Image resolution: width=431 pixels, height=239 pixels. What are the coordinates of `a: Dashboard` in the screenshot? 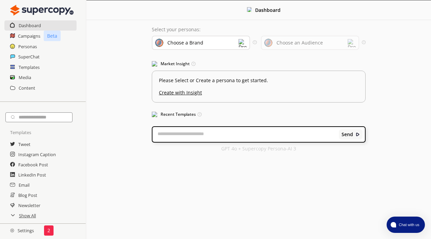 It's located at (30, 25).